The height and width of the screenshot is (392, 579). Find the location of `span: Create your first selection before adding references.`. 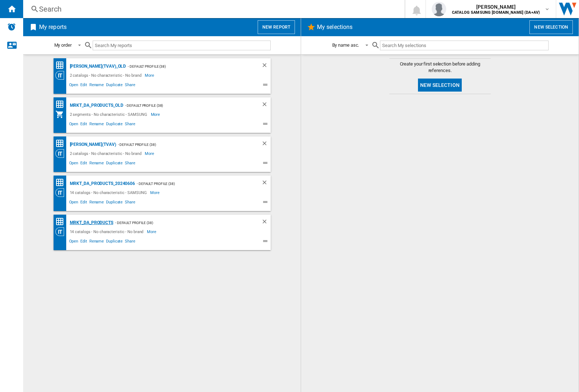

span: Create your first selection before adding references. is located at coordinates (440, 67).